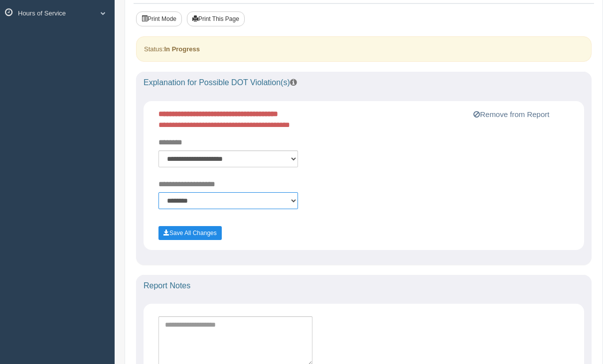 The width and height of the screenshot is (603, 364). What do you see at coordinates (364, 49) in the screenshot?
I see `div: Status:` at bounding box center [364, 49].